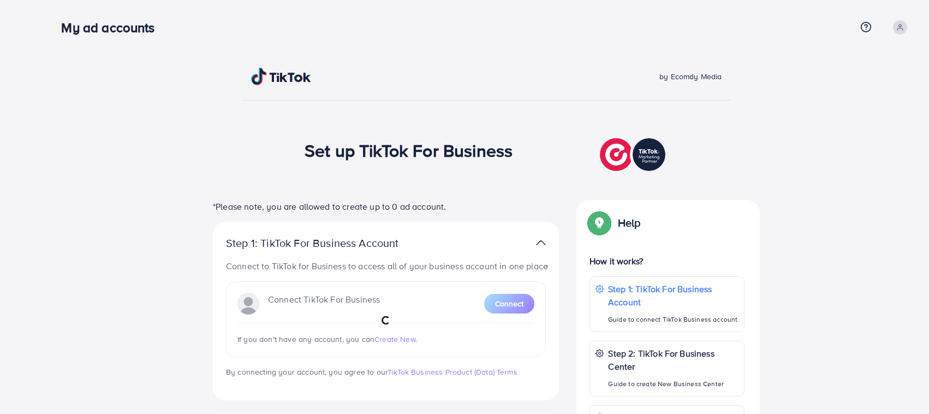 This screenshot has height=414, width=929. I want to click on p: *Please note, you are allowed to create up to 0 ad account., so click(386, 206).